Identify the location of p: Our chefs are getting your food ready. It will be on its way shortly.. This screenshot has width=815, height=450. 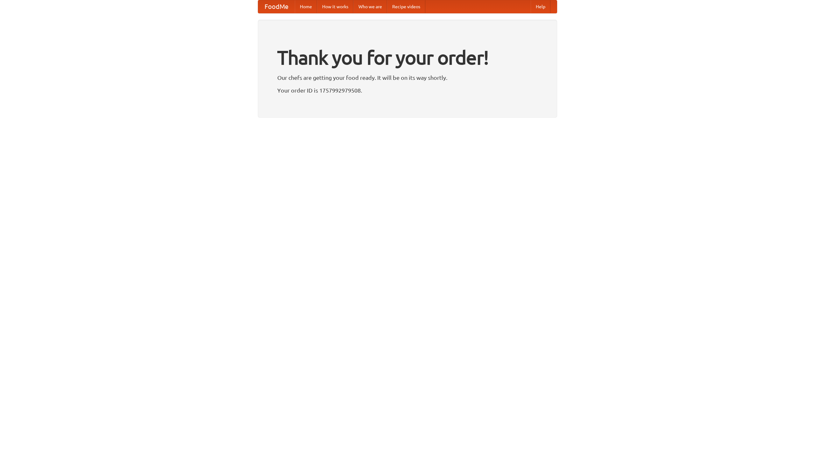
(407, 78).